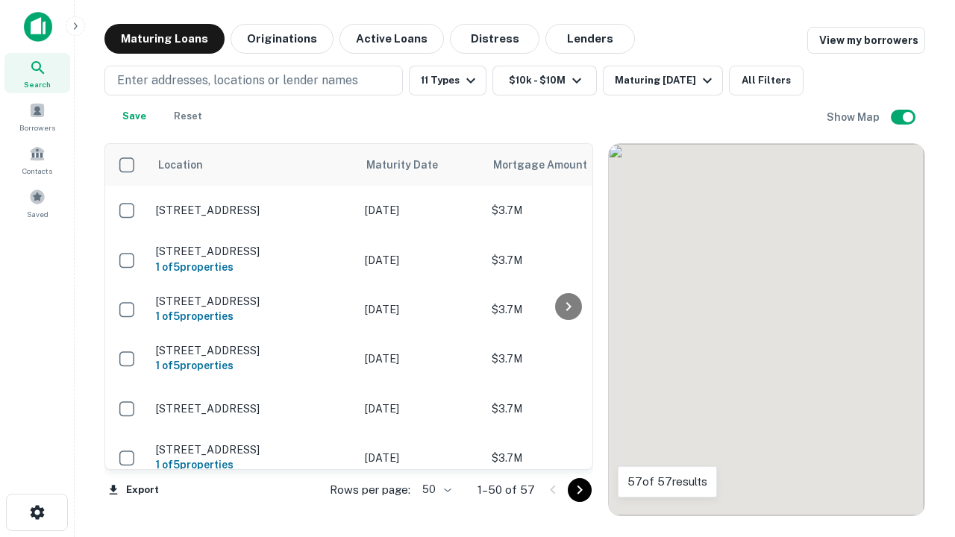 The height and width of the screenshot is (537, 955). What do you see at coordinates (37, 171) in the screenshot?
I see `span: Contacts` at bounding box center [37, 171].